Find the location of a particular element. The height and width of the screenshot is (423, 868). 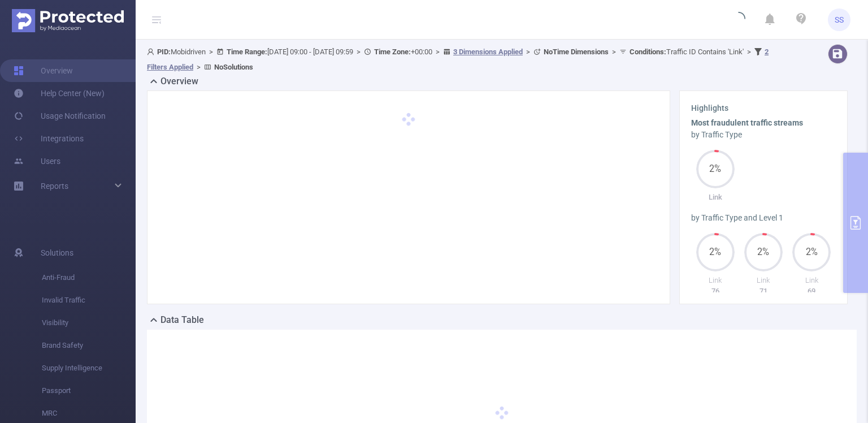

b: Time Range: is located at coordinates (247, 51).